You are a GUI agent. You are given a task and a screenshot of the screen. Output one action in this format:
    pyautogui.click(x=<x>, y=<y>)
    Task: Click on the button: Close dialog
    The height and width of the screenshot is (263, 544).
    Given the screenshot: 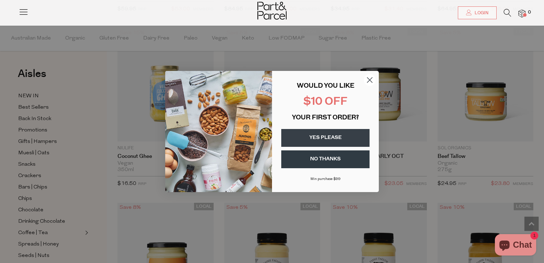 What is the action you would take?
    pyautogui.click(x=369, y=80)
    